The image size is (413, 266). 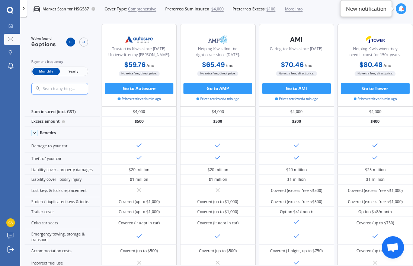 I want to click on div: Accommodation costs, so click(x=62, y=251).